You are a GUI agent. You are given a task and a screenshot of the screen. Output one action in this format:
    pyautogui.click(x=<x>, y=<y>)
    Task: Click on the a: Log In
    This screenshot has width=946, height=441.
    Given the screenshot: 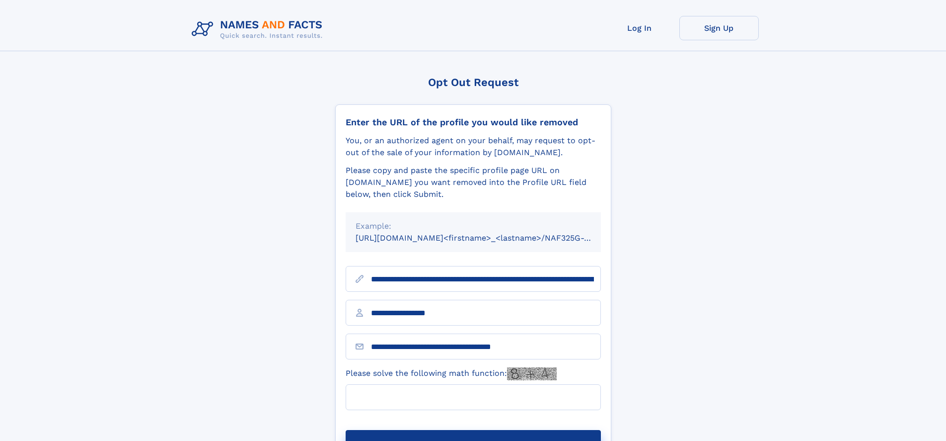 What is the action you would take?
    pyautogui.click(x=640, y=28)
    